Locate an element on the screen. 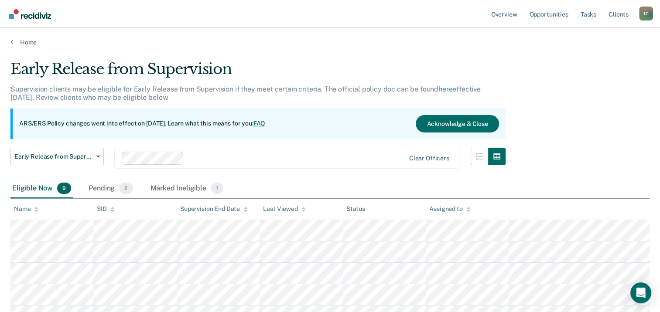 This screenshot has width=660, height=312. button: Early Release from Supervision is located at coordinates (57, 157).